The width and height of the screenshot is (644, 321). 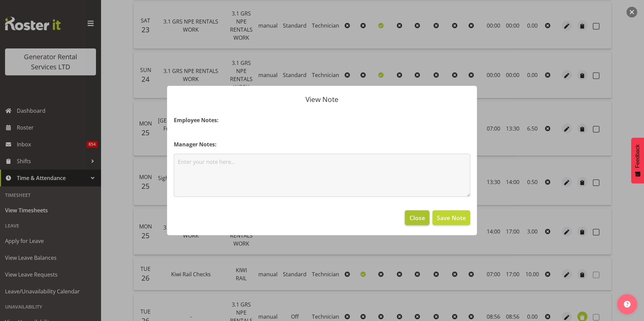 I want to click on button: Close, so click(x=417, y=218).